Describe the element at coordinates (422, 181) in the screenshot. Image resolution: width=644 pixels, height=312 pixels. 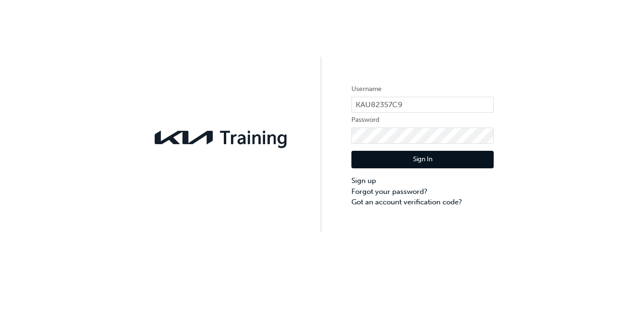
I see `a: Sign up` at that location.